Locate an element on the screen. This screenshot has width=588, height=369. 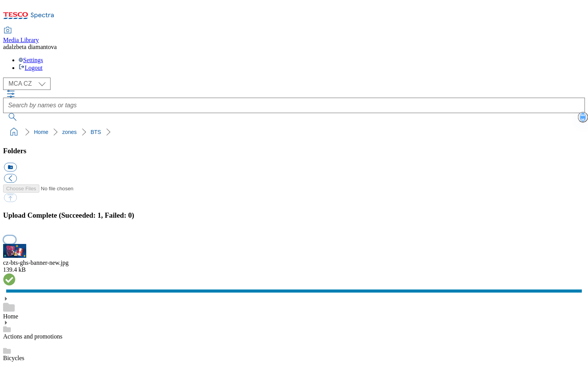
h3: Upload Complete (Succeeded: 1, Failed: 0) is located at coordinates (294, 215).